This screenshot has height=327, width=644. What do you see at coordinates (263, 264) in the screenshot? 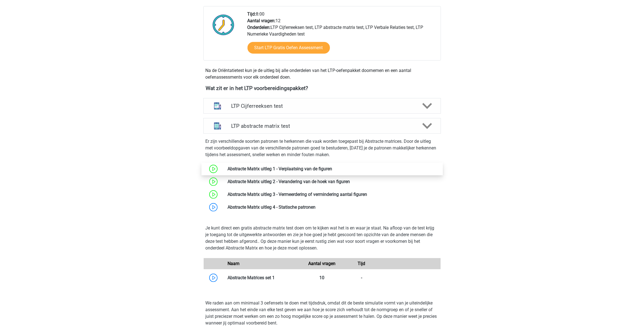
I see `div: Naam` at bounding box center [263, 264].